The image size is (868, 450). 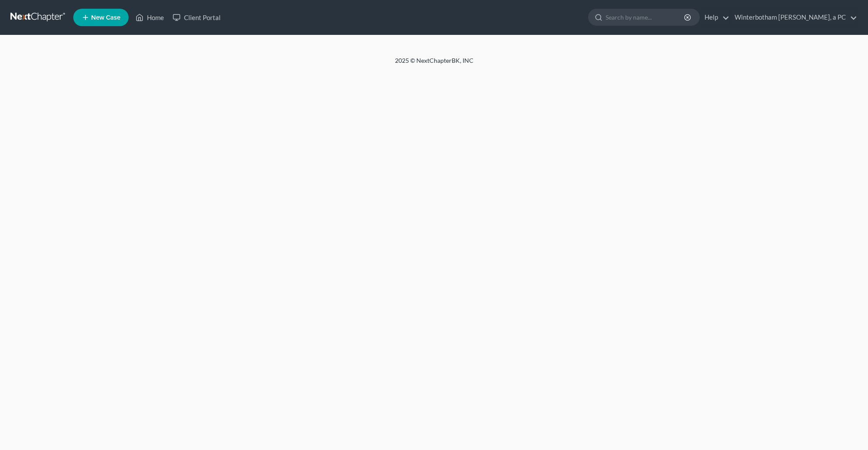 I want to click on input: Search by name..., so click(x=645, y=17).